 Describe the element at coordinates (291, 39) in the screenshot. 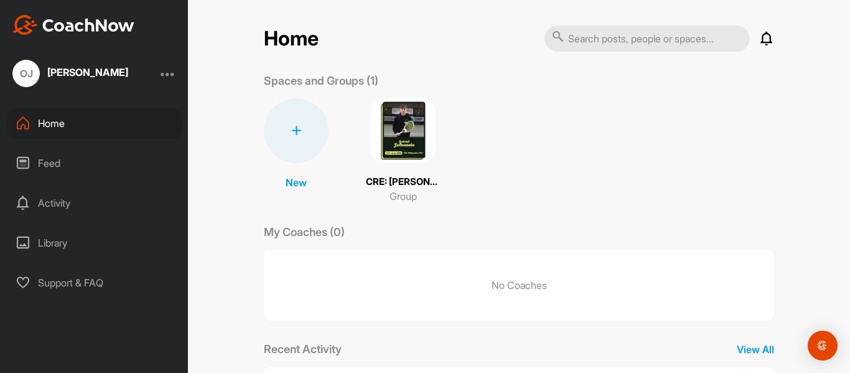

I see `h2: Home` at that location.